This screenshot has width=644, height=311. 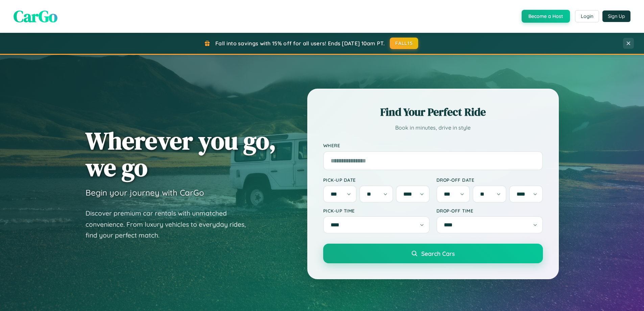 What do you see at coordinates (438, 254) in the screenshot?
I see `span: Search Cars` at bounding box center [438, 254].